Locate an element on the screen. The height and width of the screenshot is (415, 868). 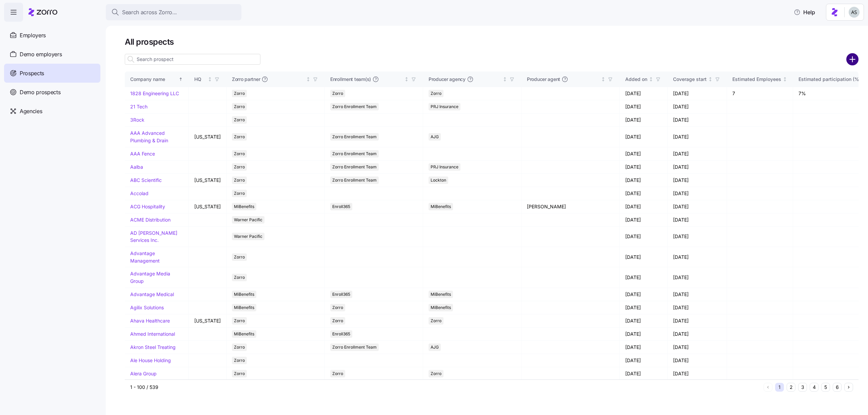
img: c4d3a52e2a848ea5f7eb308790fba1e4 is located at coordinates (854, 12).